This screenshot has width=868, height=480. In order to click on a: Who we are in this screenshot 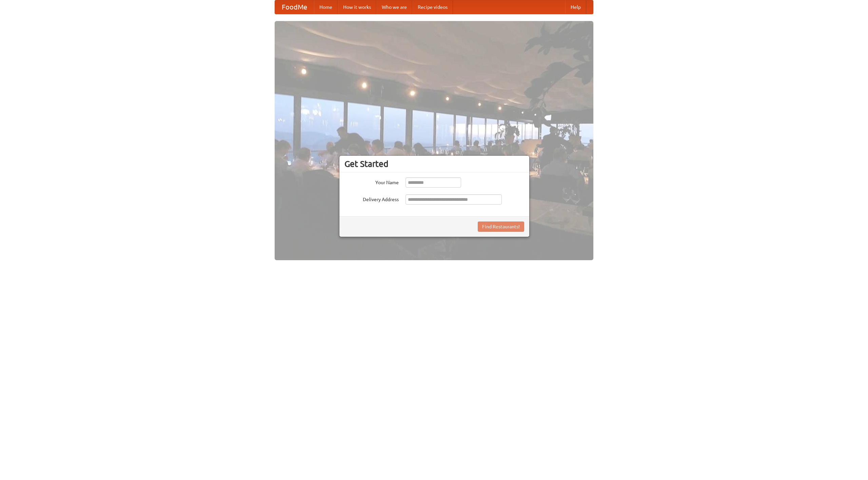, I will do `click(394, 7)`.